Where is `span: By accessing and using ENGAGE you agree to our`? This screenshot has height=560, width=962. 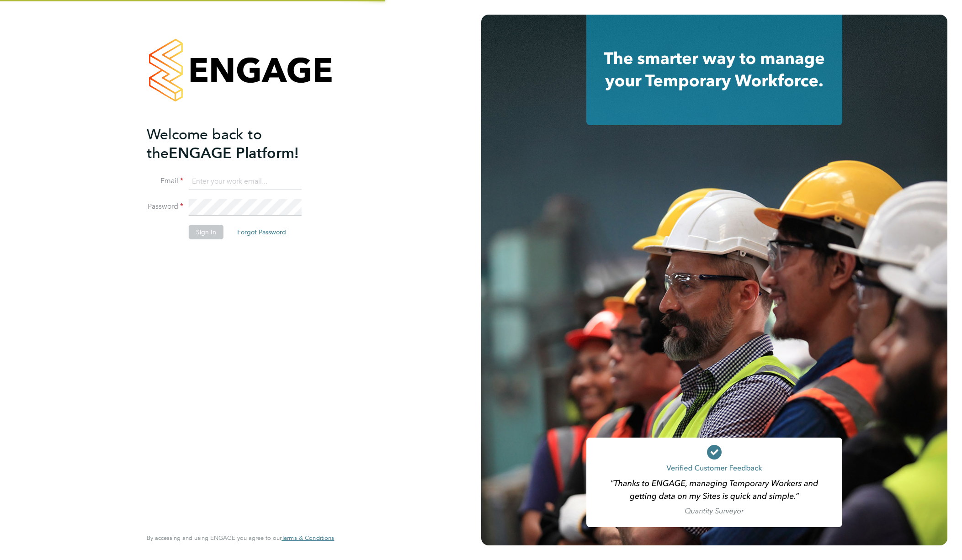
span: By accessing and using ENGAGE you agree to our is located at coordinates (240, 537).